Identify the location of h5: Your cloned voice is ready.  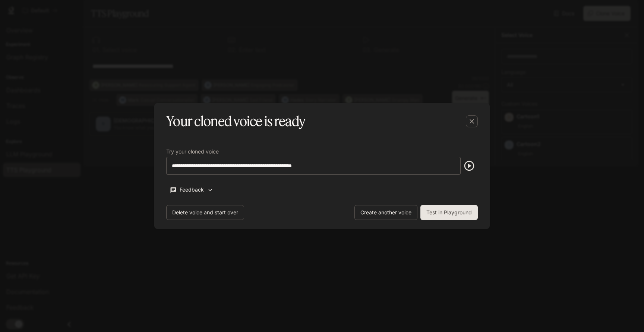
(235, 121).